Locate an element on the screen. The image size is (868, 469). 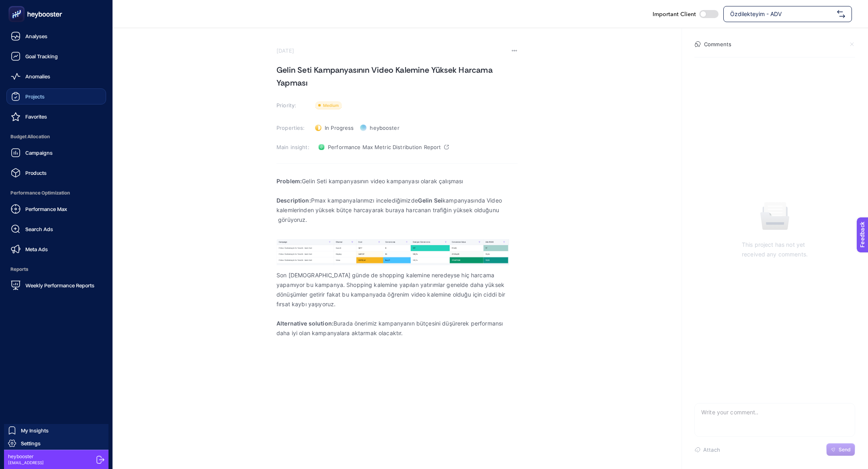
h4: Comments is located at coordinates (718, 44).